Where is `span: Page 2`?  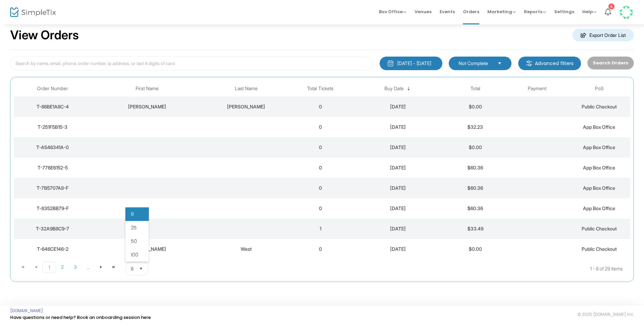
span: Page 2 is located at coordinates (62, 267).